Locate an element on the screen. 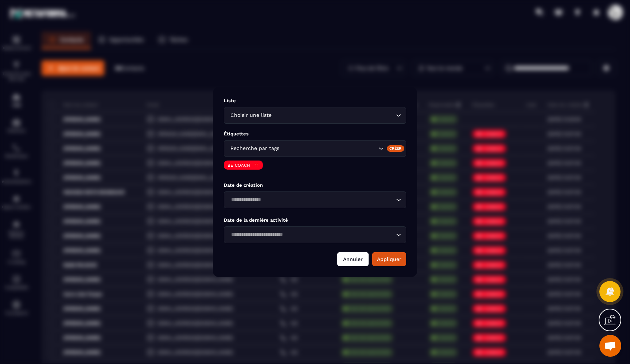 Image resolution: width=630 pixels, height=364 pixels. span: Recherche par tags is located at coordinates (254, 148).